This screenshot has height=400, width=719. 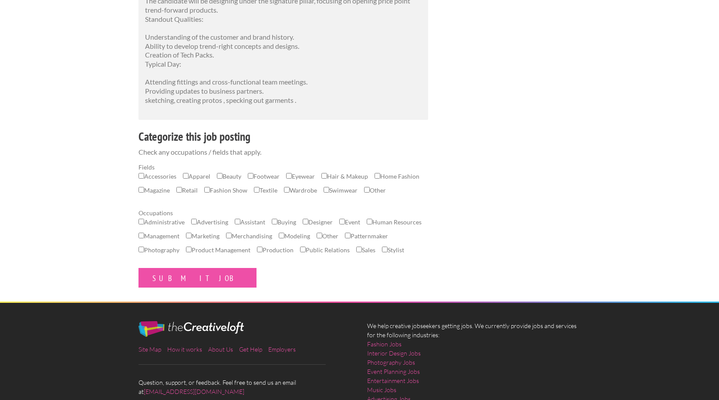 I want to click on label: Home Fashion, so click(x=396, y=178).